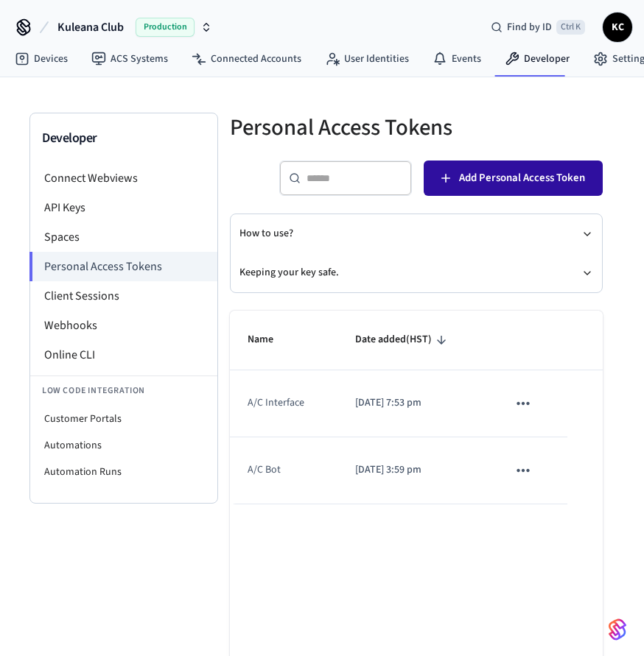 The image size is (644, 656). I want to click on li: Customer Portals, so click(124, 419).